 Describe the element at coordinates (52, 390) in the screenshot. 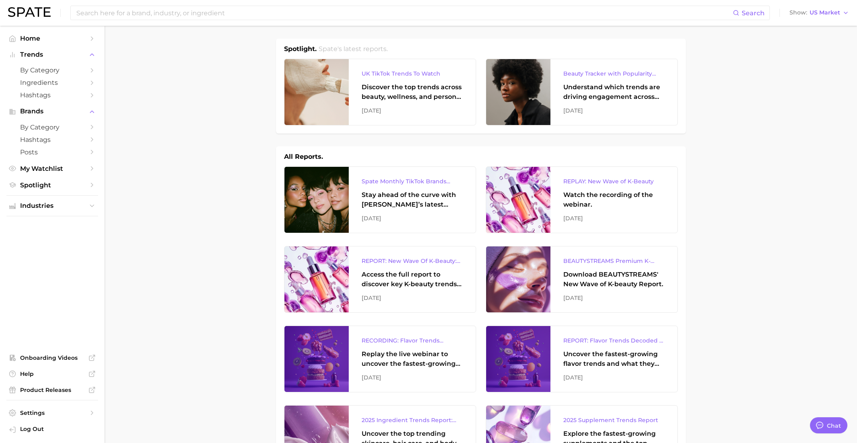

I see `a: Product Releases` at that location.